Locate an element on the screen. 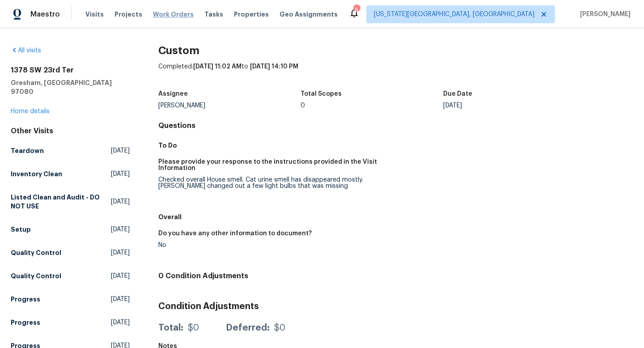  div: 0 is located at coordinates (372, 106).